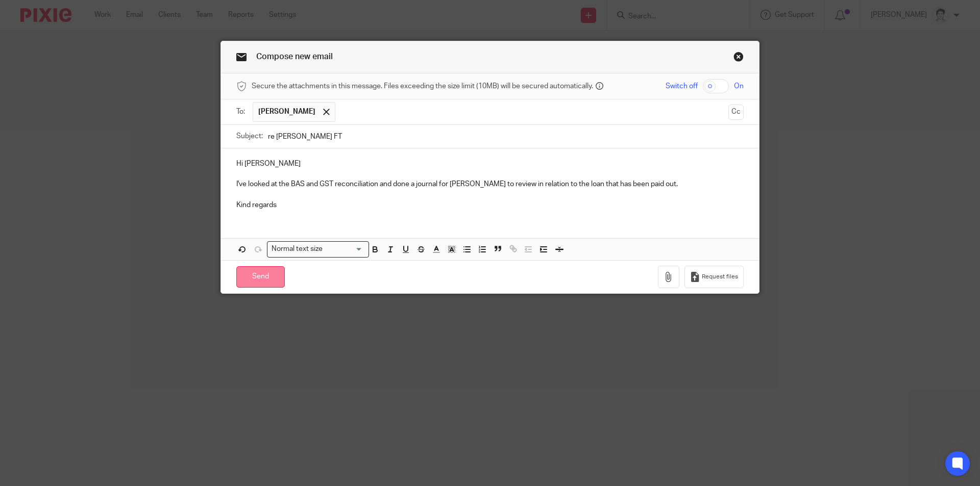 Image resolution: width=980 pixels, height=486 pixels. I want to click on span: On, so click(739, 86).